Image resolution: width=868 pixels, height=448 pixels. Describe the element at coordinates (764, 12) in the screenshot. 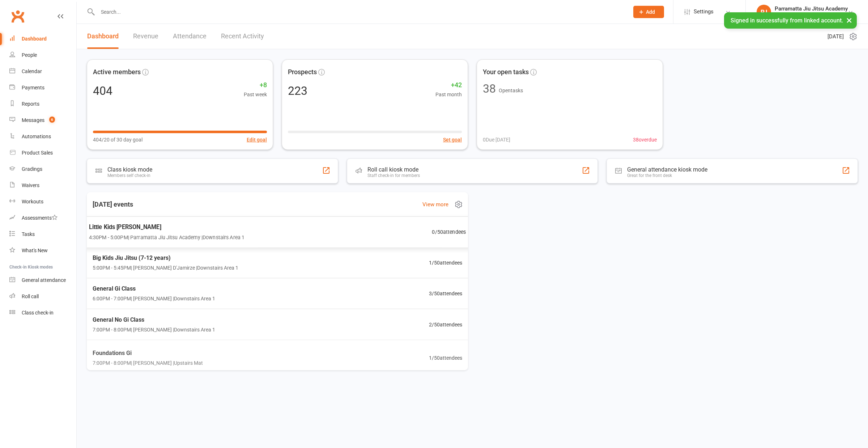

I see `div: PJ` at that location.